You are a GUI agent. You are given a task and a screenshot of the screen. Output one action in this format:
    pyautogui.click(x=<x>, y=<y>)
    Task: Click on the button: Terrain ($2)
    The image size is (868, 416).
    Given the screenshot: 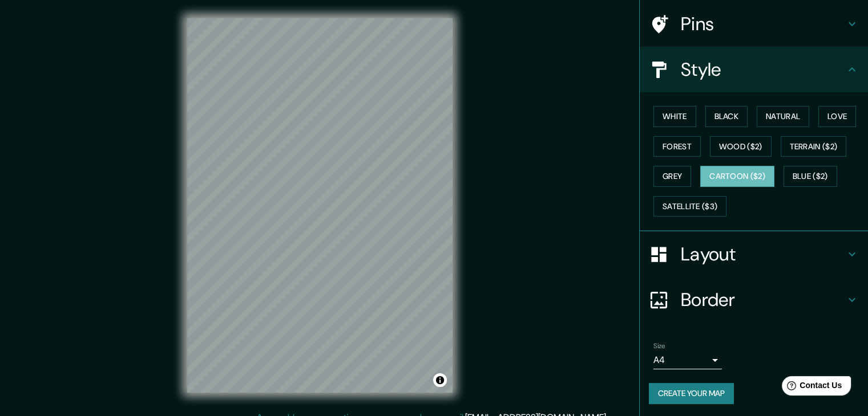 What is the action you would take?
    pyautogui.click(x=814, y=147)
    